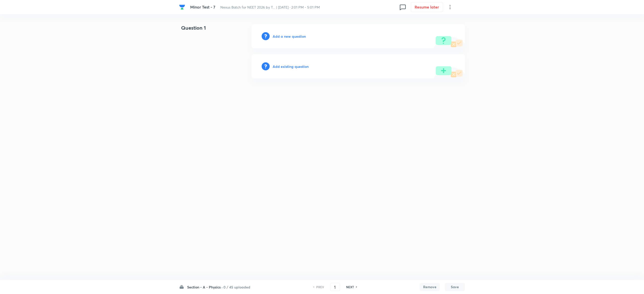 This screenshot has width=644, height=294. Describe the element at coordinates (455, 287) in the screenshot. I see `button: Save` at that location.